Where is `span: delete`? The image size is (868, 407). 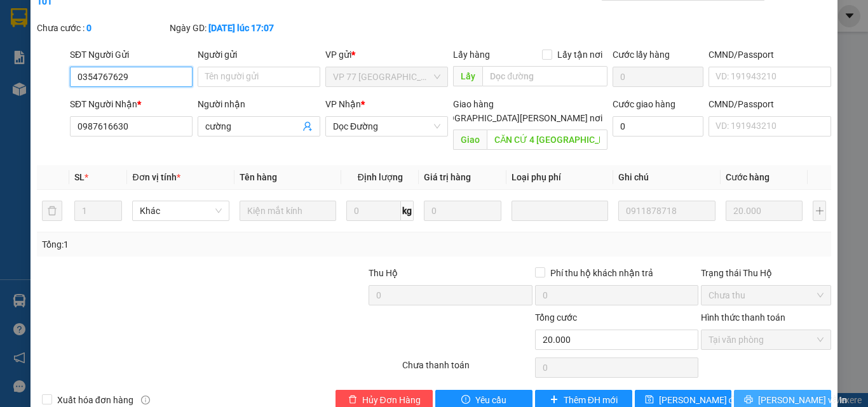
span: delete is located at coordinates (352, 400).